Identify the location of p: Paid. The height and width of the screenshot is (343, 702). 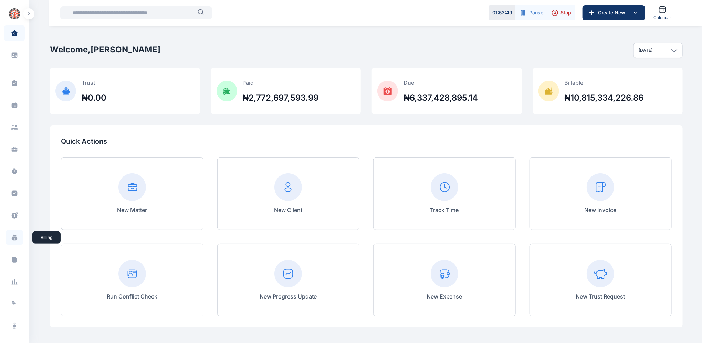
(281, 83).